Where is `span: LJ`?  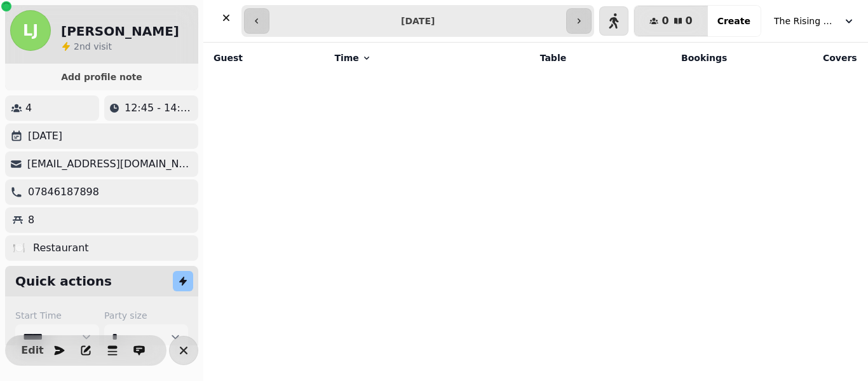
span: LJ is located at coordinates (31, 31).